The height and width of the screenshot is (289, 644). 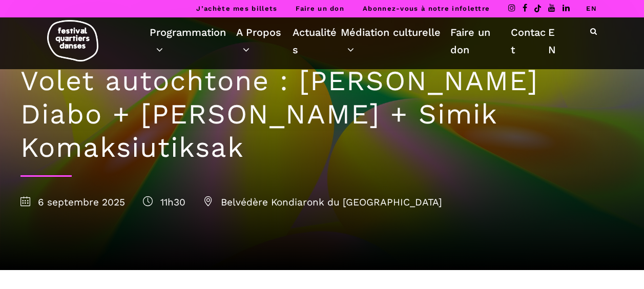 I want to click on a: Abonnez-vous à notre infolettre, so click(x=426, y=8).